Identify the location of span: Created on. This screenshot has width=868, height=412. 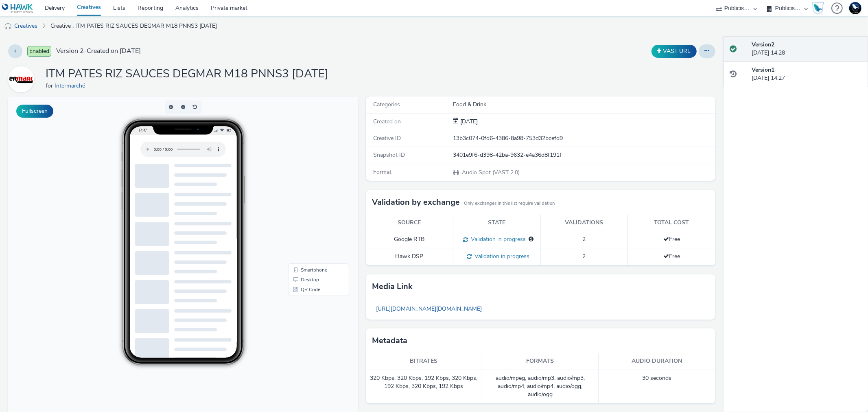
(387, 121).